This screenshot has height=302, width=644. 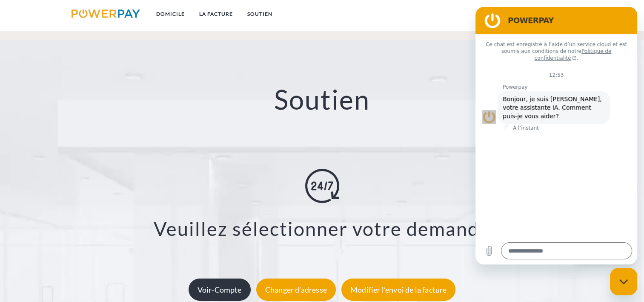 I want to click on img: online-shopping.svg, so click(x=322, y=186).